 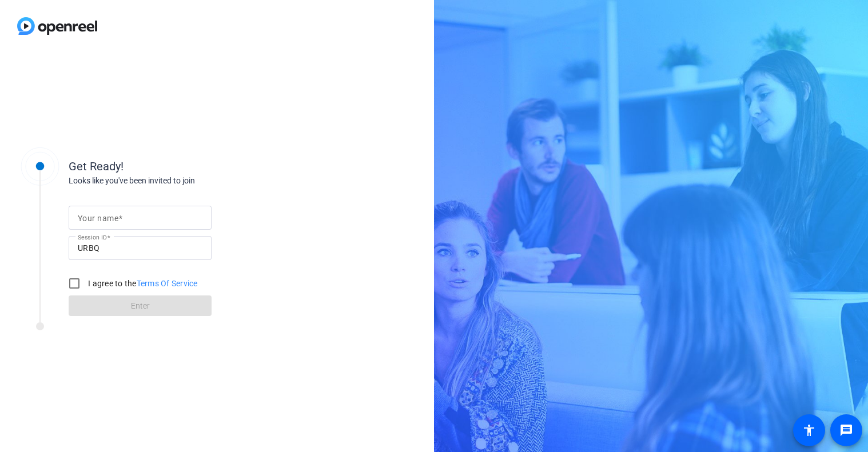 I want to click on div: Looks like you've been invited to join, so click(x=183, y=181).